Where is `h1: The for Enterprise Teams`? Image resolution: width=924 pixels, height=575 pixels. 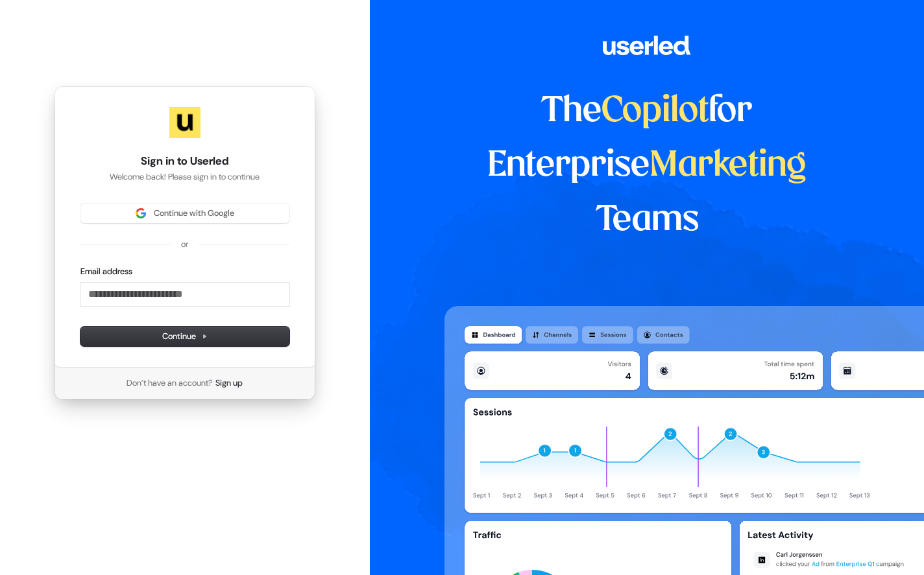 h1: The for Enterprise Teams is located at coordinates (647, 166).